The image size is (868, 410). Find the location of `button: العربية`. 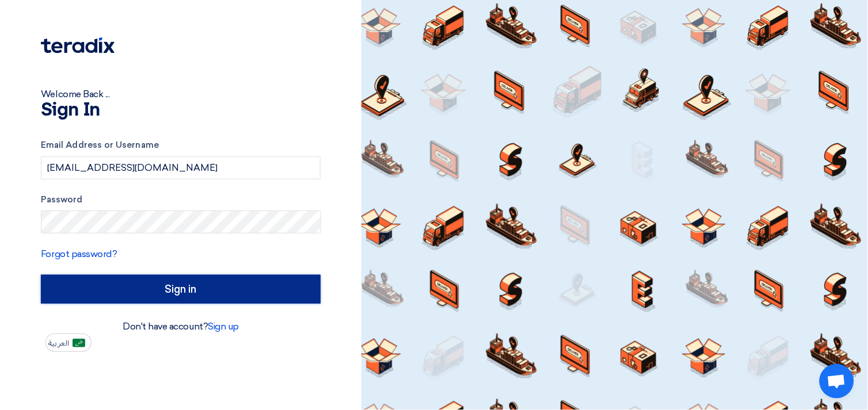

button: العربية is located at coordinates (69, 343).